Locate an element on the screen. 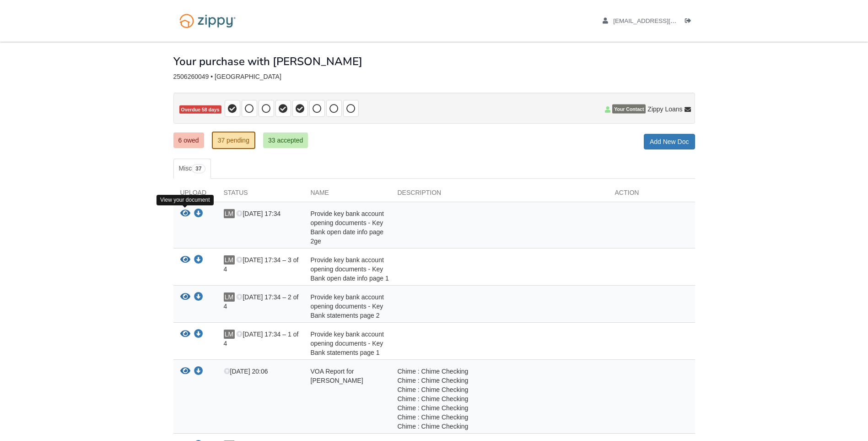  a: Download Provide key bank account opening documents - Key Bank open date info page 1 is located at coordinates (198, 261).